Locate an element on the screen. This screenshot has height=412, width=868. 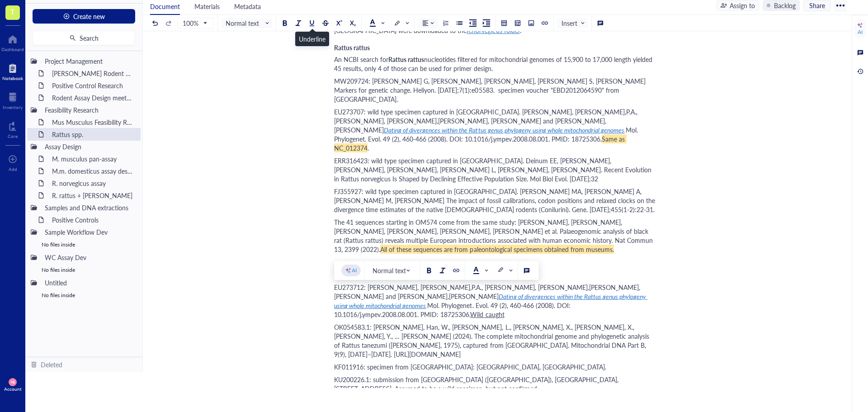
span: MB is located at coordinates (12, 382).